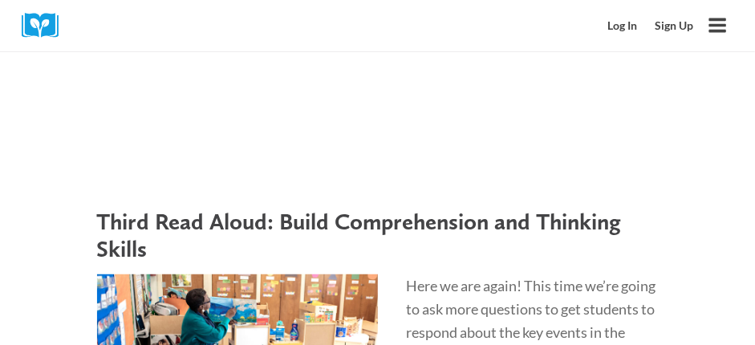 The height and width of the screenshot is (345, 755). I want to click on img: Cox Campus, so click(46, 25).